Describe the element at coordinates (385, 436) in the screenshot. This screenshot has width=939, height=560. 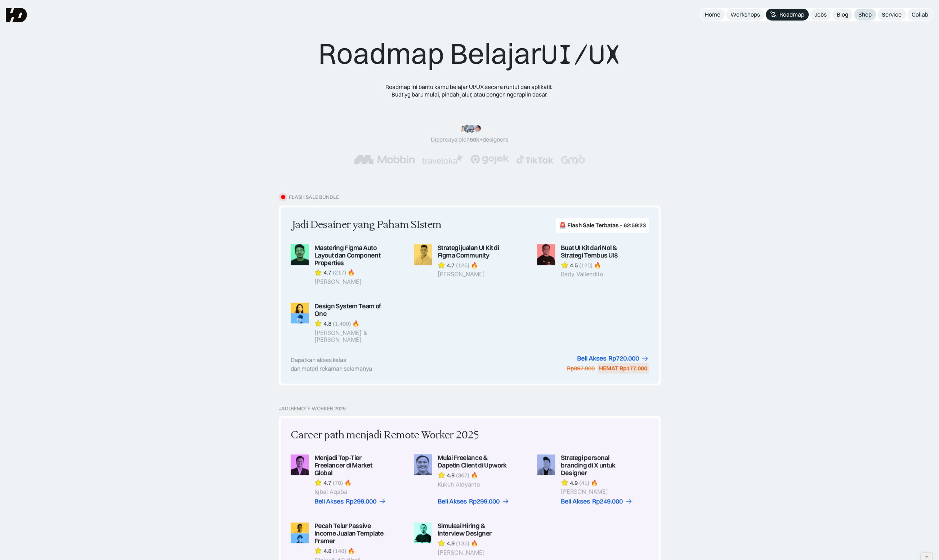
I see `div: Career path menjadi Remote Worker 2025` at that location.